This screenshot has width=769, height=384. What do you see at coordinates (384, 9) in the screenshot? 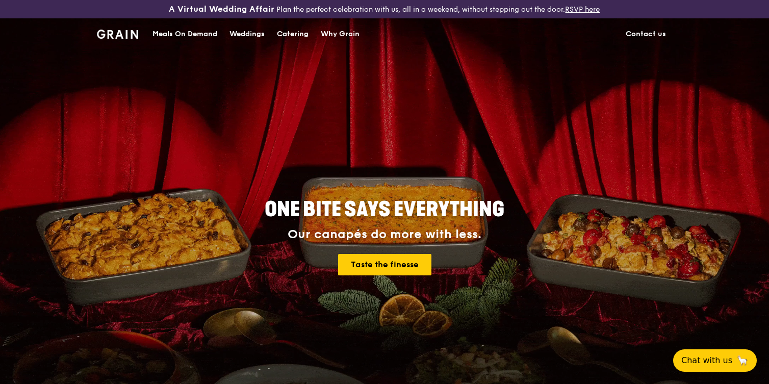
I see `div: Plan the perfect celebration with us, all in a weekend, without stepping out the door.` at bounding box center [384, 9].